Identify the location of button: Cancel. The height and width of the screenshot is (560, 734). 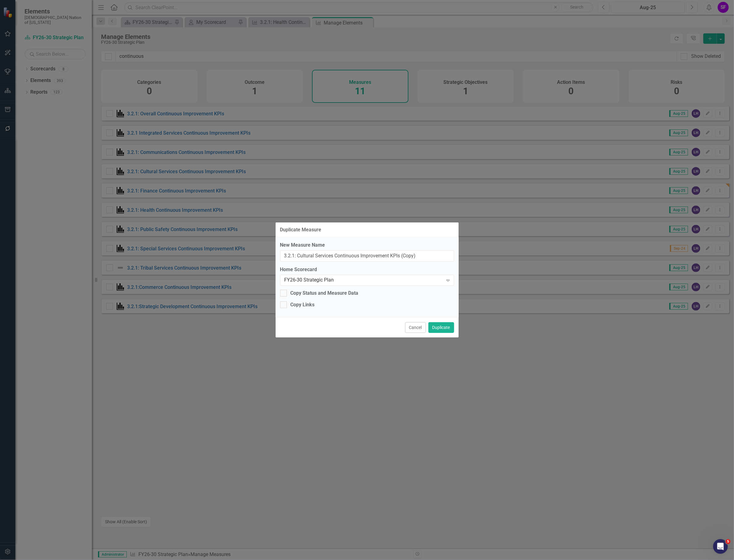
(415, 327).